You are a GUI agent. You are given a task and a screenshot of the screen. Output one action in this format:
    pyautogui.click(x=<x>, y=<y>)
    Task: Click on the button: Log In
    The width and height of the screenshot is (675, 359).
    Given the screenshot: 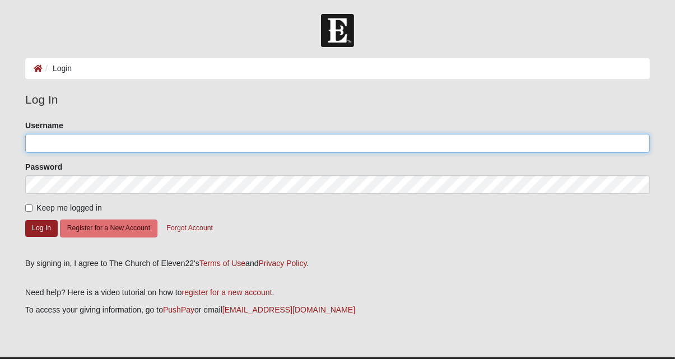 What is the action you would take?
    pyautogui.click(x=41, y=228)
    